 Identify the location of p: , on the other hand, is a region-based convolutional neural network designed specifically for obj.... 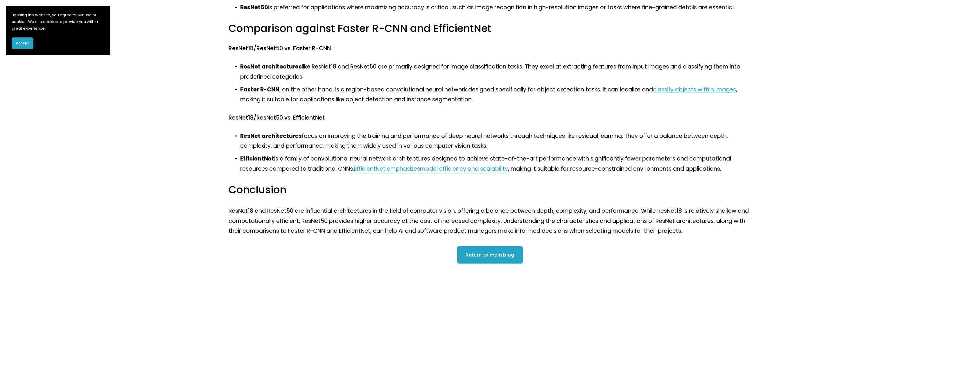
(496, 95).